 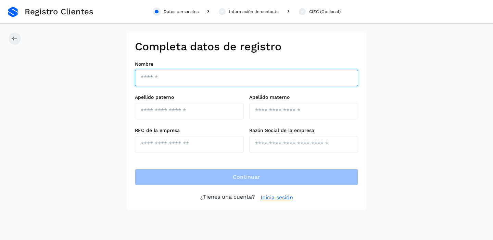 I want to click on label: RFC de la empresa, so click(x=189, y=131).